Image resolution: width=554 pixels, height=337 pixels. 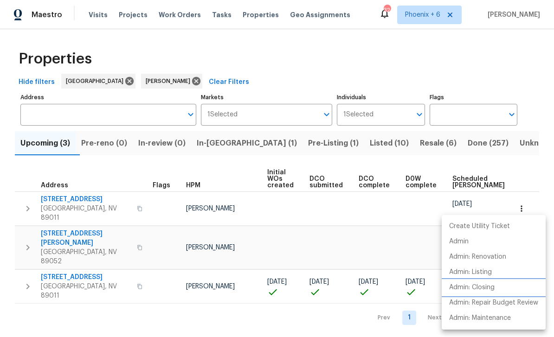 I want to click on p: Admin: Repair Budget Review, so click(x=494, y=303).